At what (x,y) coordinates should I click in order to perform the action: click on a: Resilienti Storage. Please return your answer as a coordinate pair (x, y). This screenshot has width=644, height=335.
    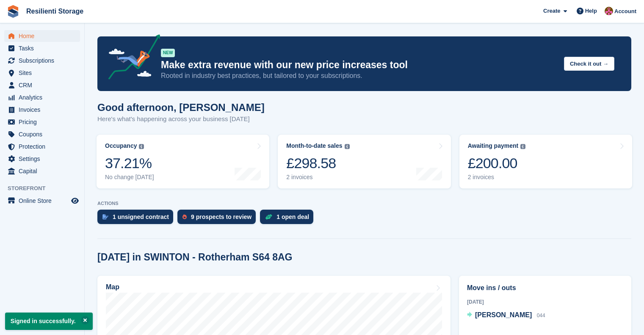
    Looking at the image, I should click on (55, 11).